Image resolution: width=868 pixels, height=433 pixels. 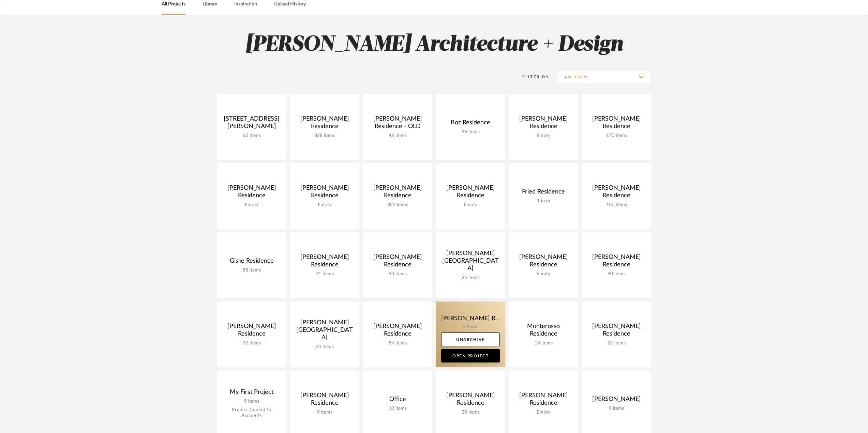 I want to click on div: 328 items, so click(x=325, y=136).